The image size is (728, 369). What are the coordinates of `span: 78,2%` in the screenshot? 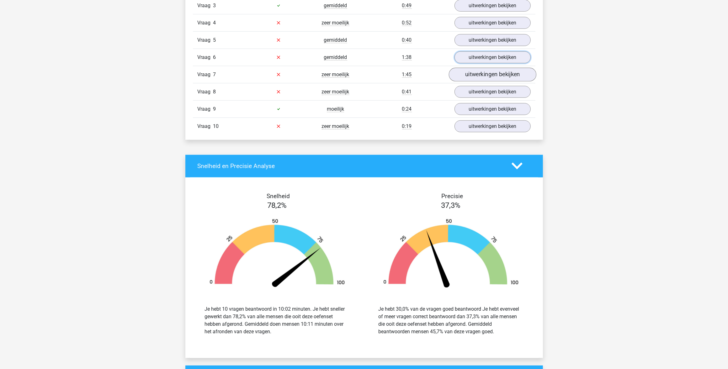 It's located at (277, 205).